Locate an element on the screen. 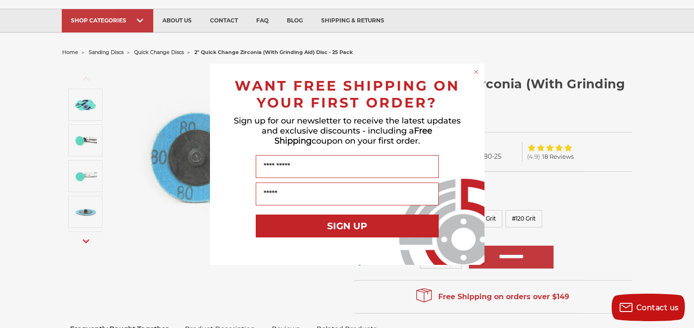 The image size is (694, 328). span: Free Shipping is located at coordinates (354, 136).